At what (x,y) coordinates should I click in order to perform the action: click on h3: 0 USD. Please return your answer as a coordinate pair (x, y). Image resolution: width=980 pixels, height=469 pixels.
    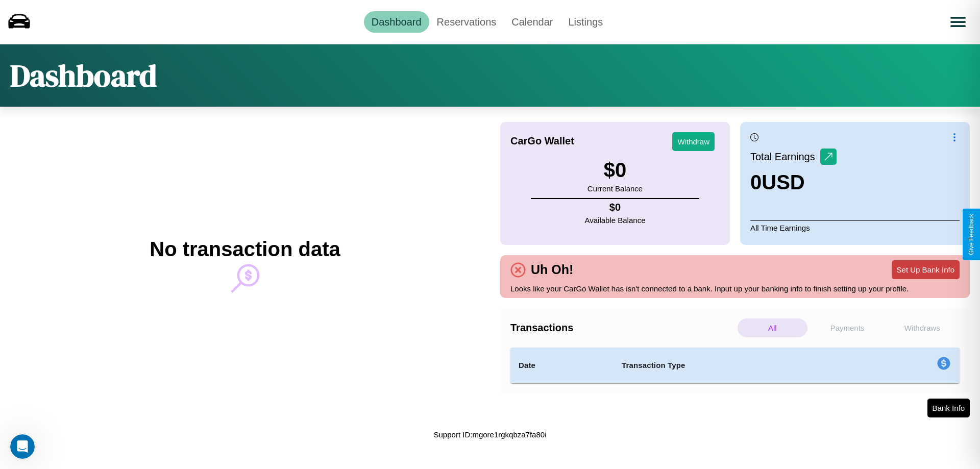
    Looking at the image, I should click on (793, 182).